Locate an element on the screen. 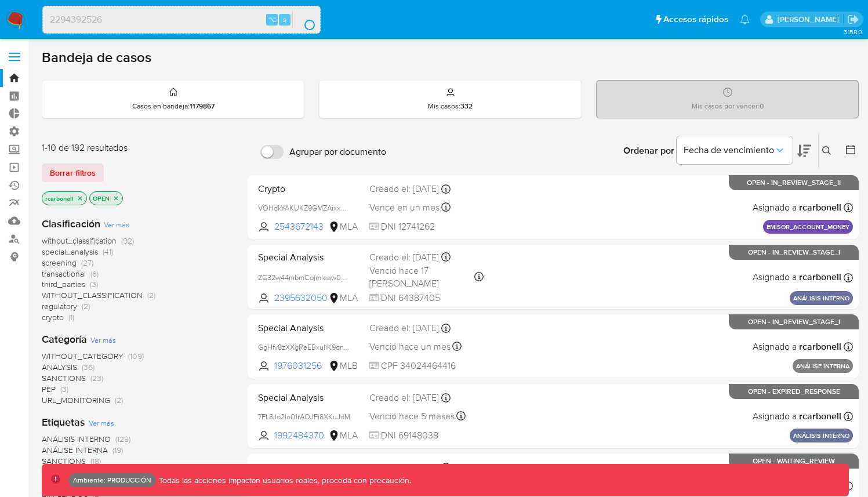 The height and width of the screenshot is (497, 868). span: Accesos rápidos is located at coordinates (696, 19).